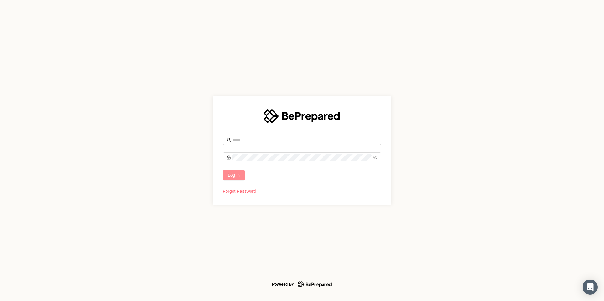 The width and height of the screenshot is (604, 301). I want to click on button: Log in, so click(234, 175).